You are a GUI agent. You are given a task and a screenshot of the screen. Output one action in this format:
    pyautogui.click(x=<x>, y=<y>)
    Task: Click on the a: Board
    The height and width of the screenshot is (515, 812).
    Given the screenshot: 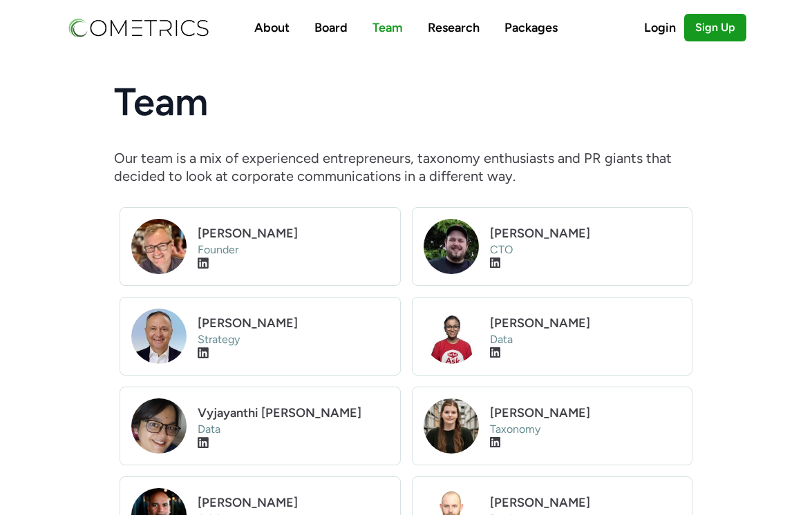 What is the action you would take?
    pyautogui.click(x=331, y=28)
    